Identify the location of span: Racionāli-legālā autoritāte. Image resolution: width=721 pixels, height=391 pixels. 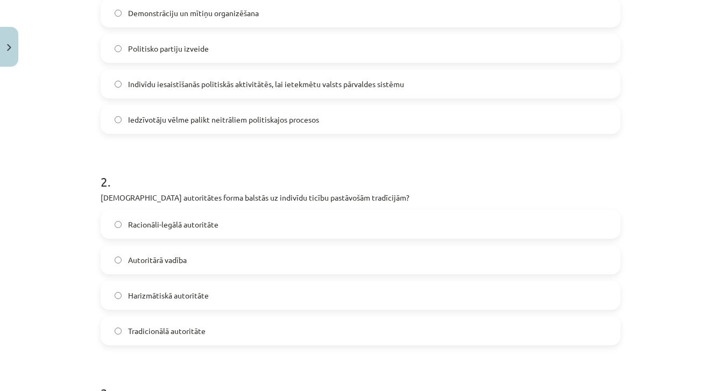
(173, 224).